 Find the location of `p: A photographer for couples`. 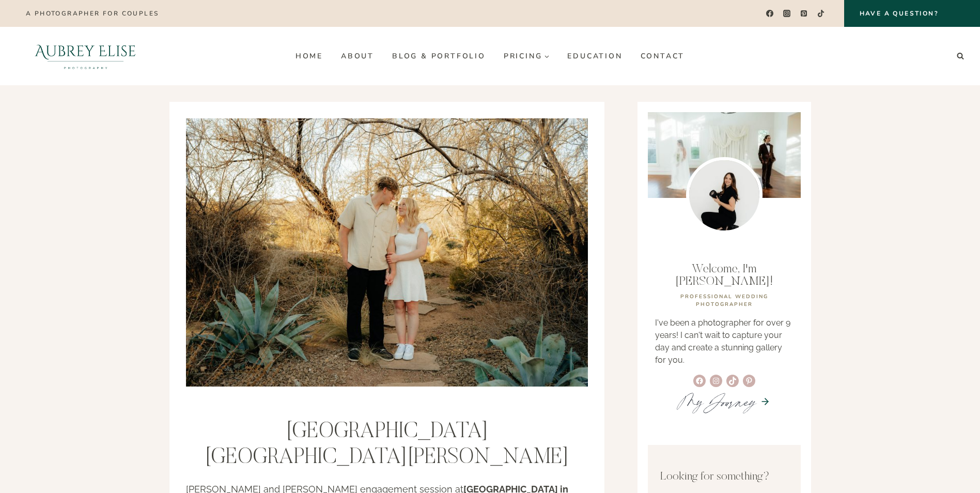

p: A photographer for couples is located at coordinates (92, 13).